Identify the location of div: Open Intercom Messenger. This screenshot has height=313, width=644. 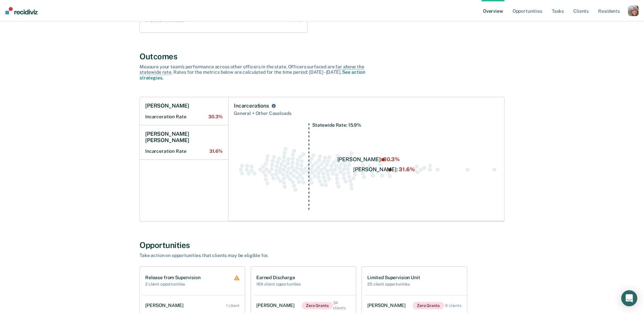
(629, 298).